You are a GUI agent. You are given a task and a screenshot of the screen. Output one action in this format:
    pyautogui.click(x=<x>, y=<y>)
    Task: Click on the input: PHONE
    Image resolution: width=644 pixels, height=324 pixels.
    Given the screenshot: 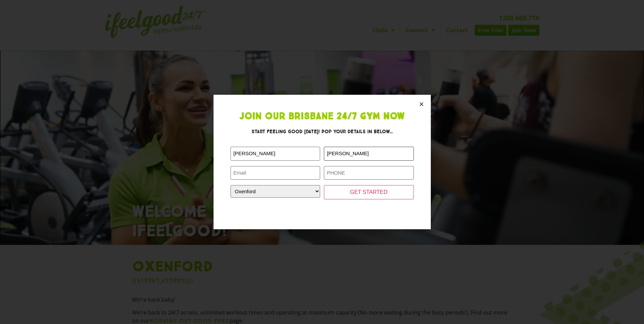 What is the action you would take?
    pyautogui.click(x=368, y=173)
    